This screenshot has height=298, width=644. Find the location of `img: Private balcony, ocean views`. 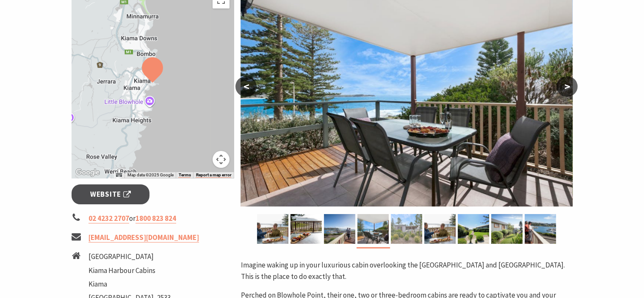

img: Private balcony, ocean views is located at coordinates (373, 229).